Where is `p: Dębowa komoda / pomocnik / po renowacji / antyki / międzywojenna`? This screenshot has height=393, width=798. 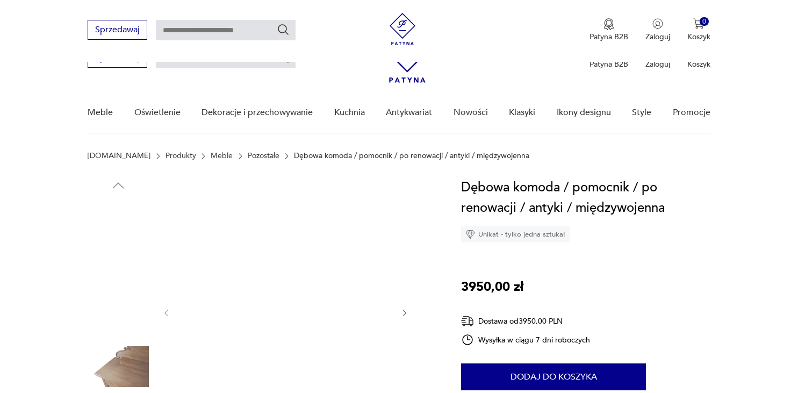
p: Dębowa komoda / pomocnik / po renowacji / antyki / międzywojenna is located at coordinates (411, 156).